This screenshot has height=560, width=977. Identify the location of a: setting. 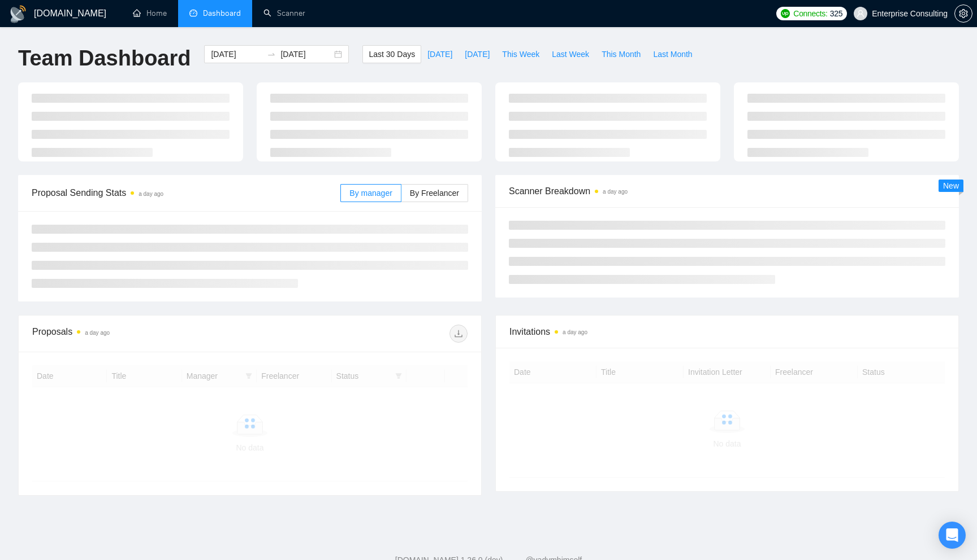
(963, 14).